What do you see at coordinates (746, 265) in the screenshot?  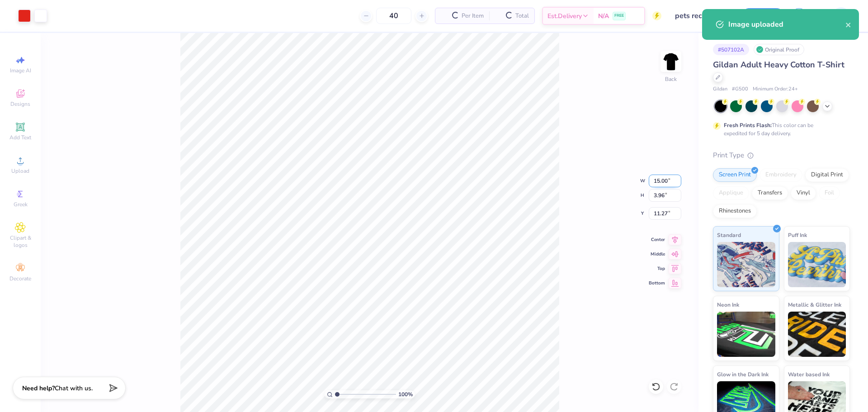 I see `img: Standard` at bounding box center [746, 265].